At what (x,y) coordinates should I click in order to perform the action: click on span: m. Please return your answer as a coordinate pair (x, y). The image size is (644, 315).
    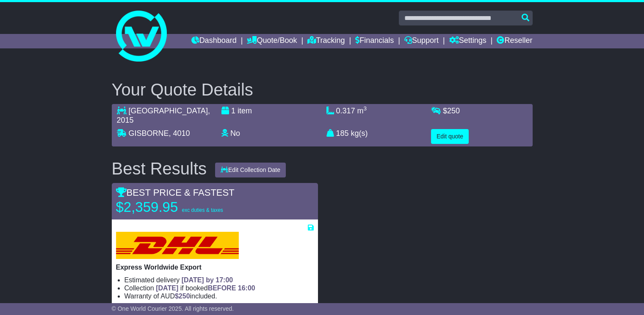
    Looking at the image, I should click on (362, 110).